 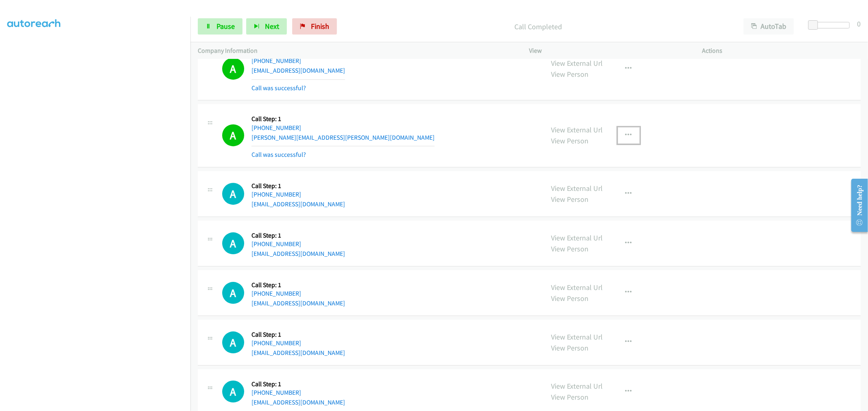 What do you see at coordinates (314, 27) in the screenshot?
I see `a: Finish` at bounding box center [314, 27].